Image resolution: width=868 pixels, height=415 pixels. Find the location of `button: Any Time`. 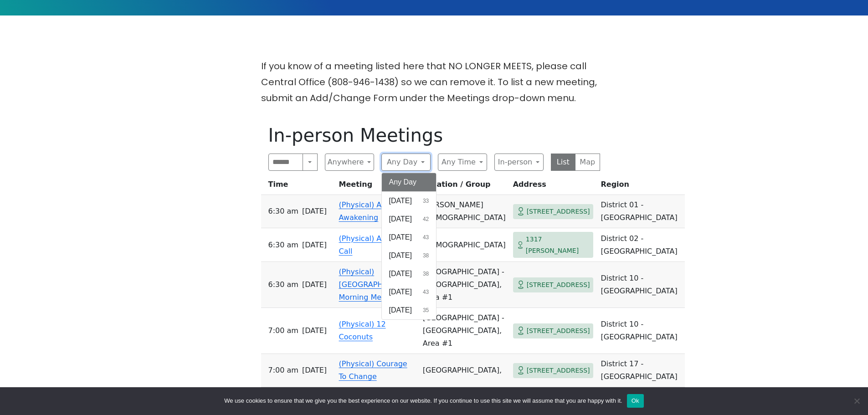

button: Any Time is located at coordinates (462, 162).